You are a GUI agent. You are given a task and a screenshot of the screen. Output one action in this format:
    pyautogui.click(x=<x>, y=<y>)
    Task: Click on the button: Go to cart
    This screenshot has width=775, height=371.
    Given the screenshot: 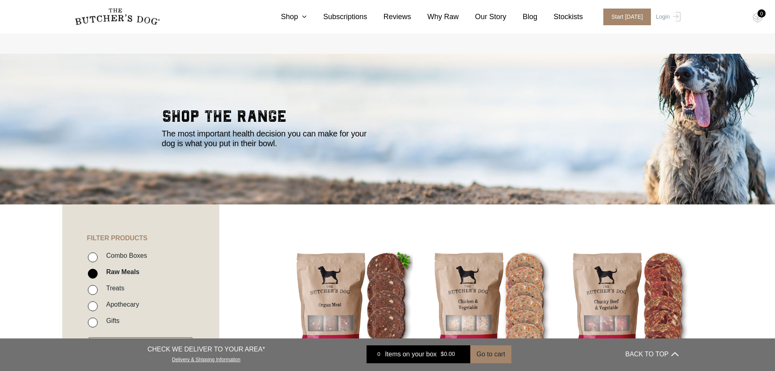 What is the action you would take?
    pyautogui.click(x=491, y=354)
    